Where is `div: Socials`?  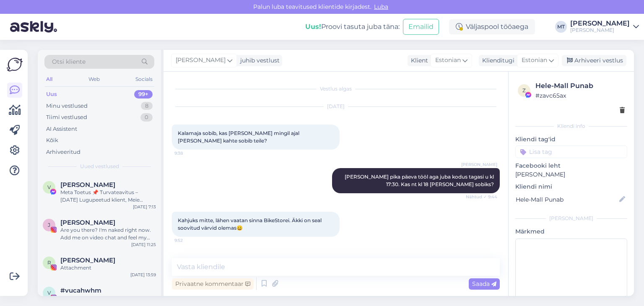
div: Socials is located at coordinates (144, 79).